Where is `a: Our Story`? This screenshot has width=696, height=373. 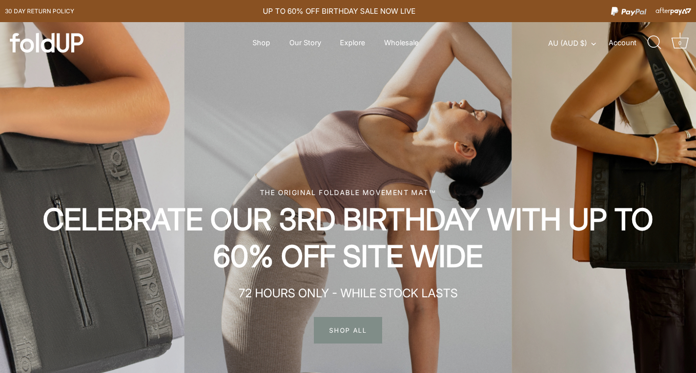 a: Our Story is located at coordinates (305, 43).